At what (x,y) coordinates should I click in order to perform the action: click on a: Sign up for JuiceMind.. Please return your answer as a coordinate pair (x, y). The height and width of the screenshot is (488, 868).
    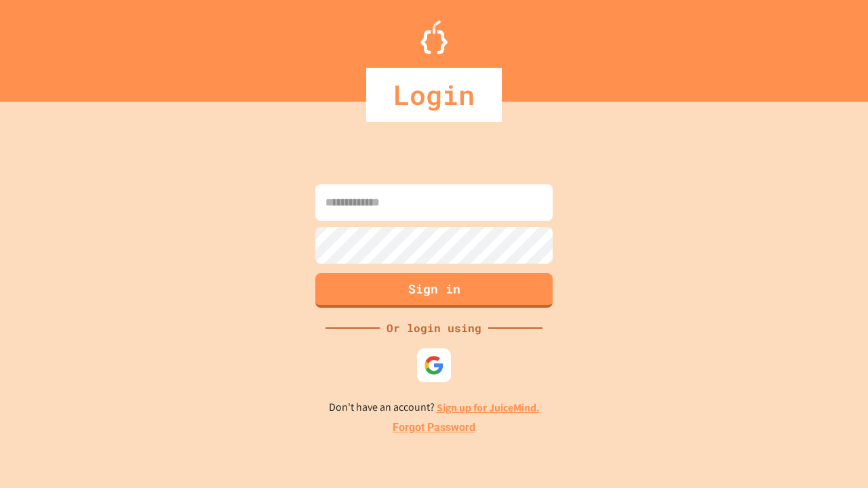
    Looking at the image, I should click on (488, 408).